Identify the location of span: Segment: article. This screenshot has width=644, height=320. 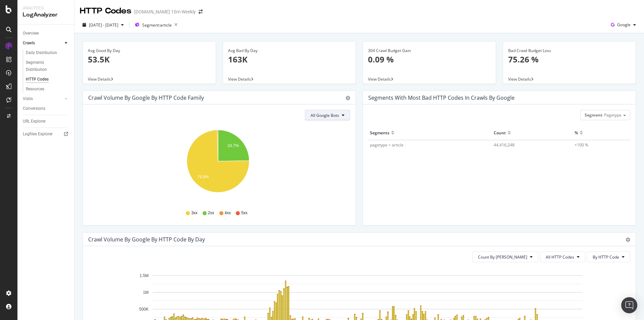
(157, 25).